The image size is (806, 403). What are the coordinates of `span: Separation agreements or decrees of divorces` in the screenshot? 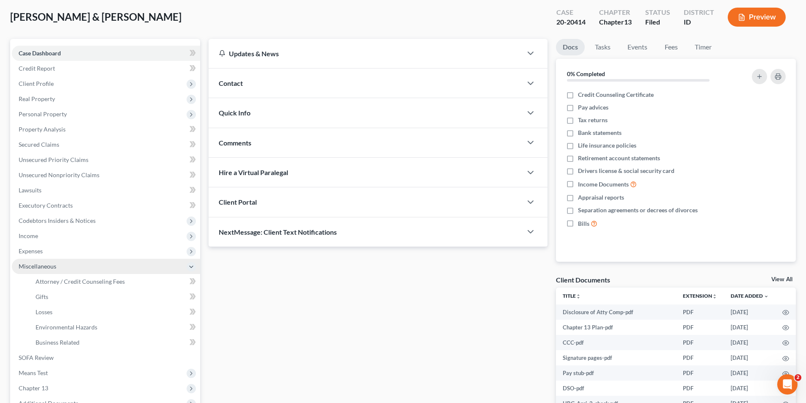 It's located at (638, 210).